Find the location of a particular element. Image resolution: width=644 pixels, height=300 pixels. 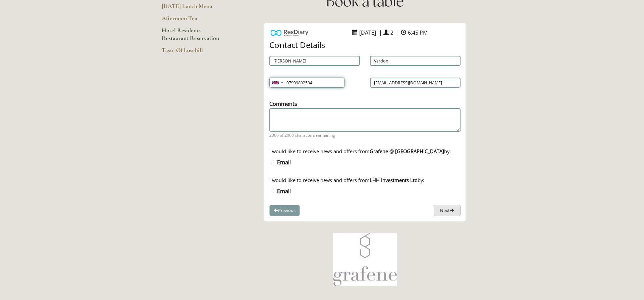

span: 6:45 PM is located at coordinates (417, 32).